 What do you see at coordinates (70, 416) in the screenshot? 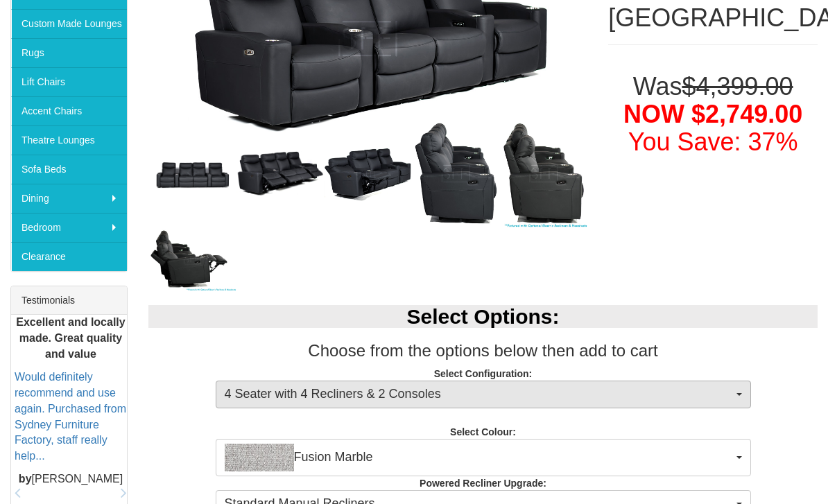
I see `a: Would definitely recommend and use again. Purchased from Sydney Furniture Factory, staff really h...` at bounding box center [70, 416].